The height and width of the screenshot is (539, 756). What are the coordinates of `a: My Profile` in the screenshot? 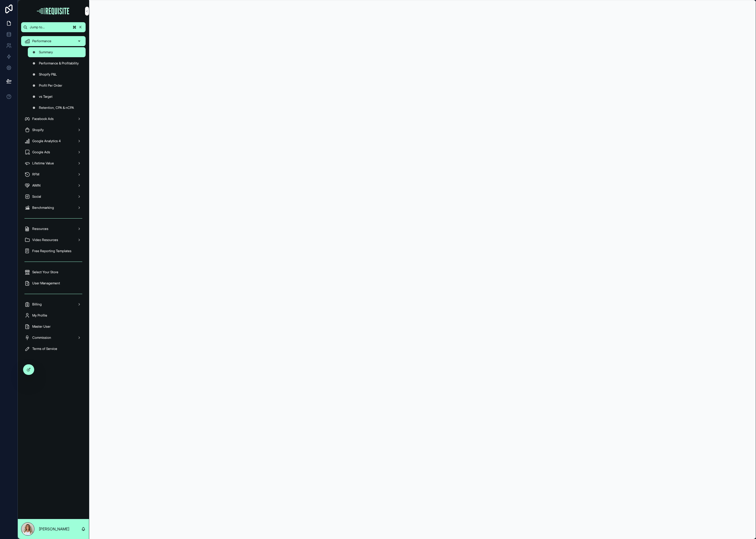 It's located at (54, 316).